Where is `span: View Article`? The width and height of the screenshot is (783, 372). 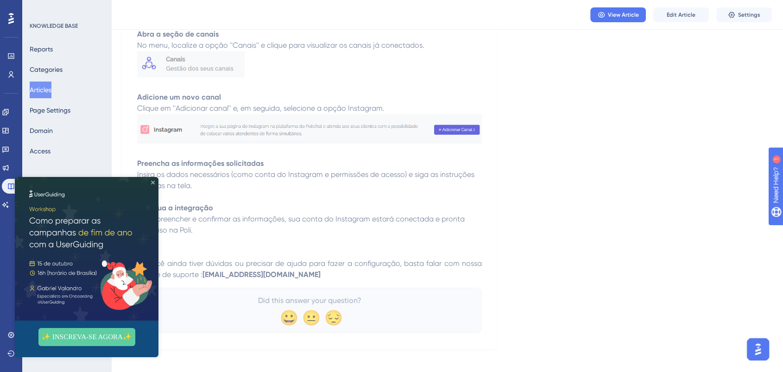 span: View Article is located at coordinates (623, 15).